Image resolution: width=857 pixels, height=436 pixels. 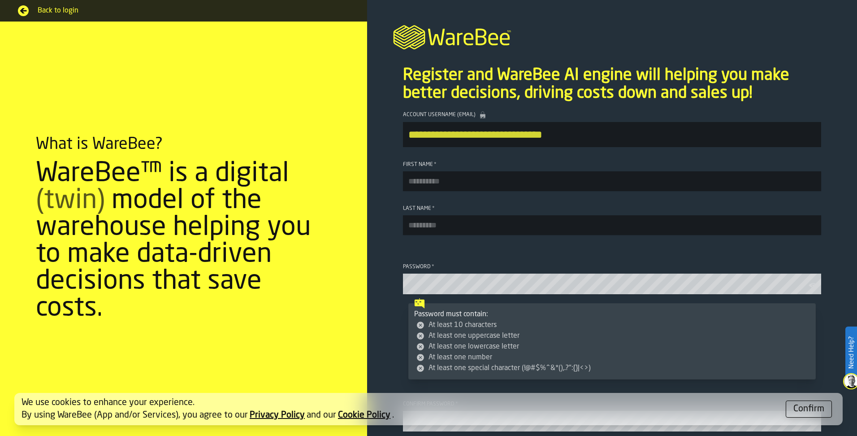 What do you see at coordinates (364, 415) in the screenshot?
I see `a: Cookie Policy` at bounding box center [364, 415].